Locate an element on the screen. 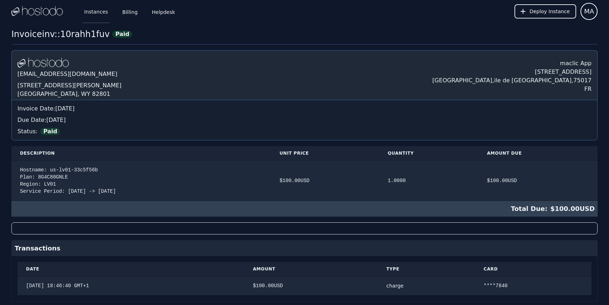 The width and height of the screenshot is (609, 305). th: Description is located at coordinates (141, 153).